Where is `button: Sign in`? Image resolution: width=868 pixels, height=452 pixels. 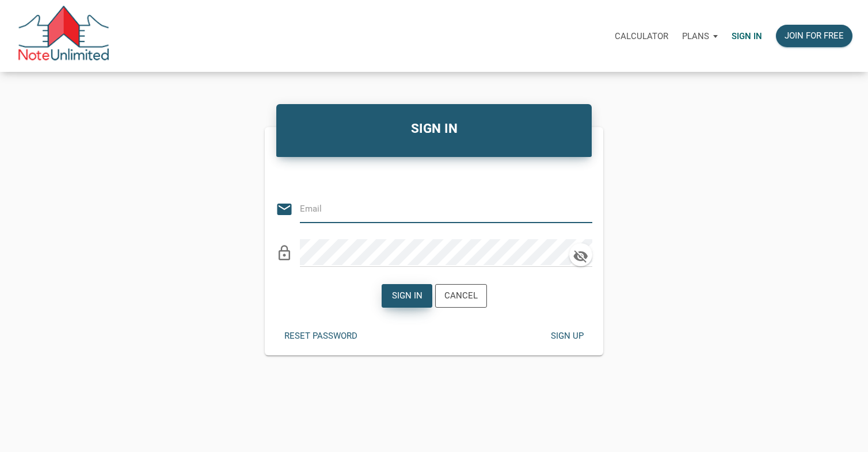 button: Sign in is located at coordinates (407, 295).